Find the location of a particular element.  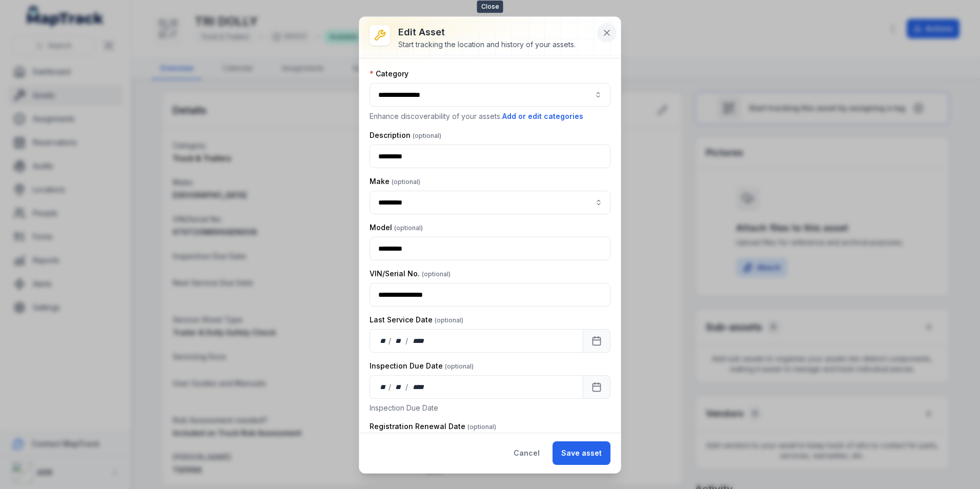

button: Add or edit categories is located at coordinates (543, 116).